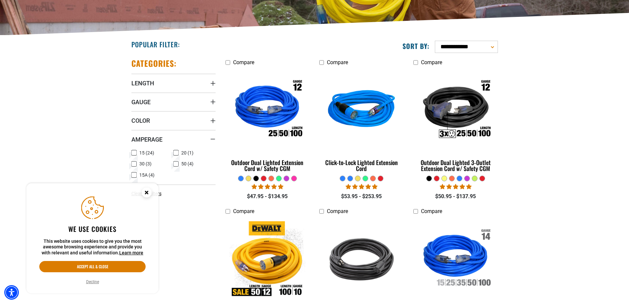 The image size is (629, 304). I want to click on div: Accessibility Menu, so click(12, 292).